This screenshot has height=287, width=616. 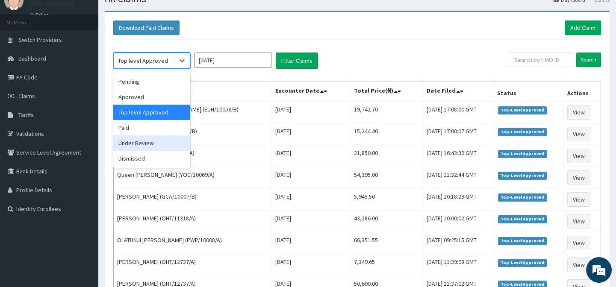 I want to click on img: d_794563401_company_1708531726252_794563401, so click(x=25, y=53).